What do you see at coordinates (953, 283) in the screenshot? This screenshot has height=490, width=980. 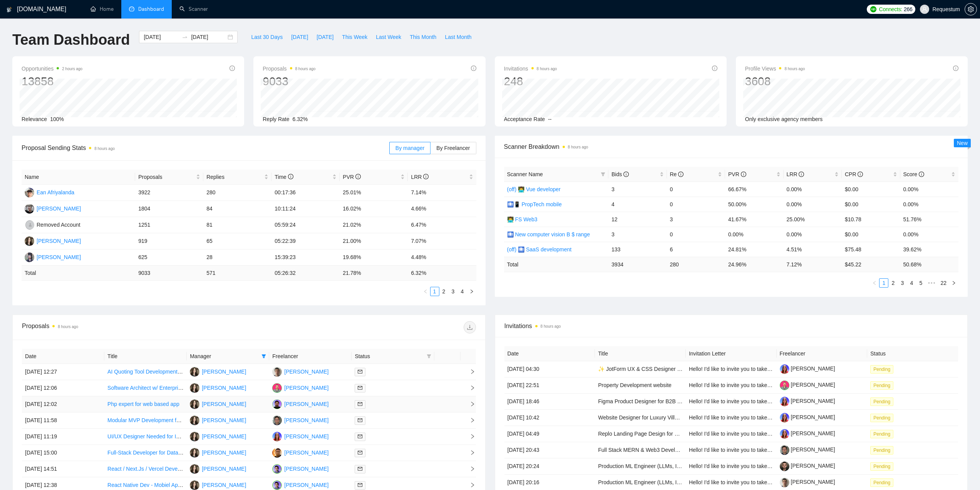 I see `button: right` at bounding box center [953, 283].